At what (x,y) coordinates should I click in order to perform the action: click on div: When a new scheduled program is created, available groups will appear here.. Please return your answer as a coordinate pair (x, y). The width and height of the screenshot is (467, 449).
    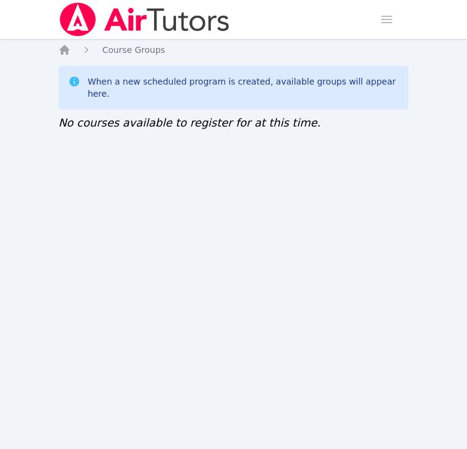
    Looking at the image, I should click on (243, 88).